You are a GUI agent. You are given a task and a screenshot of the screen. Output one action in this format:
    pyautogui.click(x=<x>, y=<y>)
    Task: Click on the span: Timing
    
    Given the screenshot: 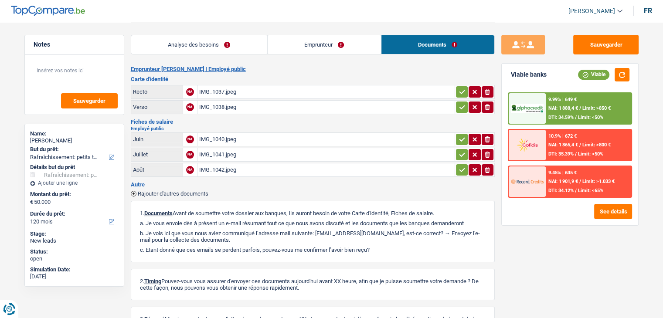 What is the action you would take?
    pyautogui.click(x=153, y=281)
    